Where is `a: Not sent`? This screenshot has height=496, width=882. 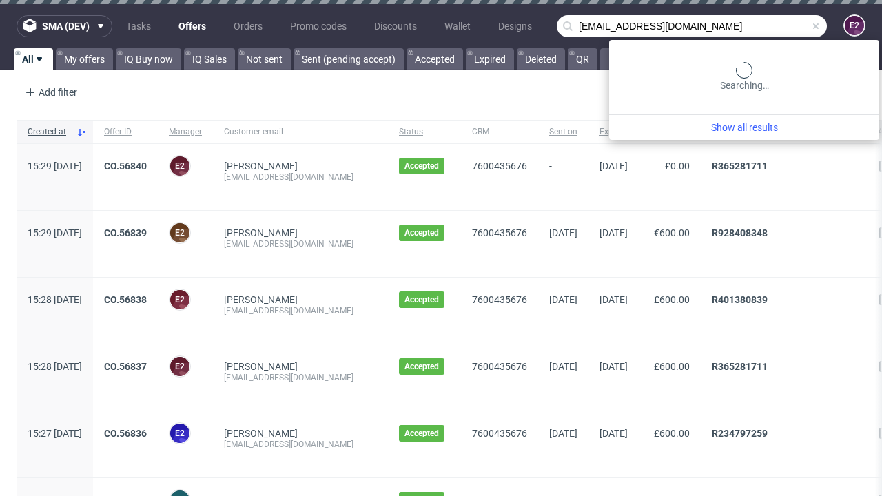
a: Not sent is located at coordinates (264, 59).